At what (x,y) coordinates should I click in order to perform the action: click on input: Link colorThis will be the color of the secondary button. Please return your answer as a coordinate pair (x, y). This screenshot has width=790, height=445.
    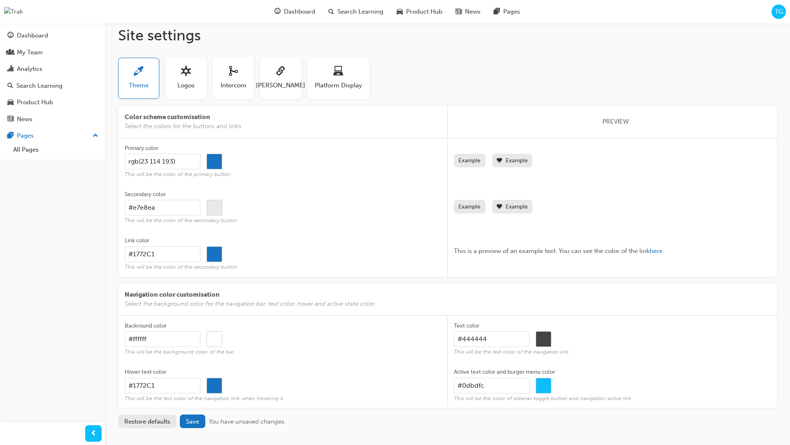
    Looking at the image, I should click on (163, 254).